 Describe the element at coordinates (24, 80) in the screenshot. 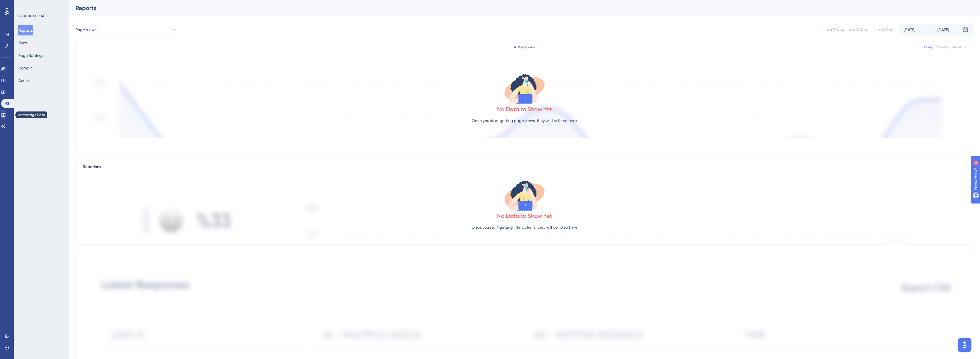

I see `button: Access` at that location.